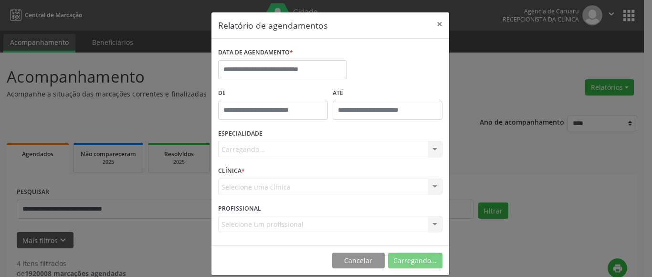 The image size is (652, 277). I want to click on label: ATÉ, so click(387, 93).